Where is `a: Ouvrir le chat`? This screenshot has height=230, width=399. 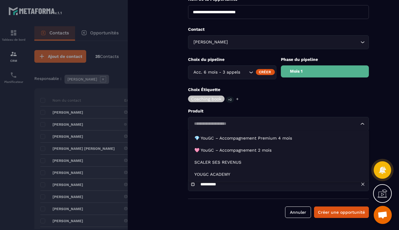 a: Ouvrir le chat is located at coordinates (382, 215).